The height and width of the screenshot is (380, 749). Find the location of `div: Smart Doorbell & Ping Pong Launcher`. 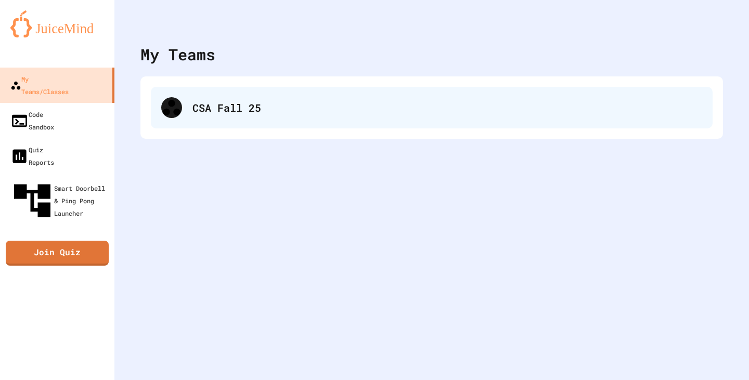

div: Smart Doorbell & Ping Pong Launcher is located at coordinates (60, 201).